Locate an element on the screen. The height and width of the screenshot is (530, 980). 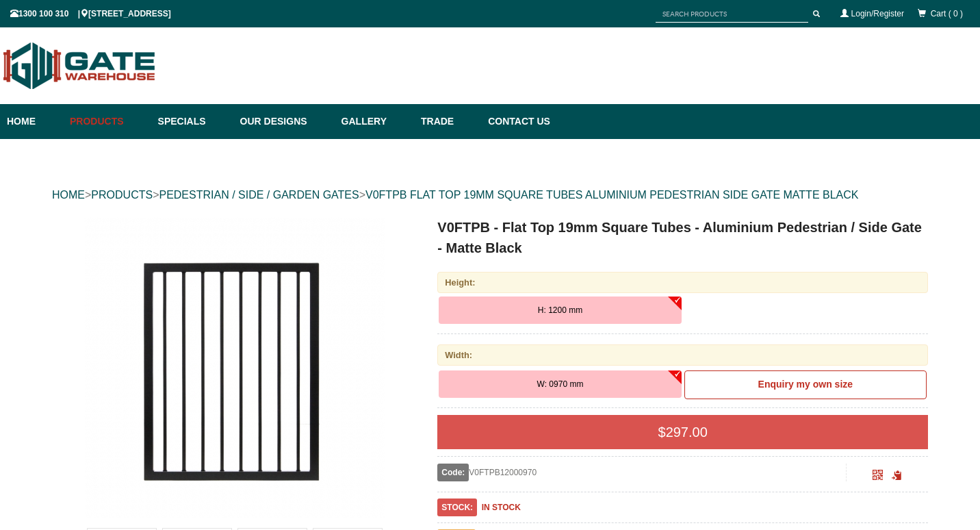
span: W: 0970 mm is located at coordinates (561, 384).